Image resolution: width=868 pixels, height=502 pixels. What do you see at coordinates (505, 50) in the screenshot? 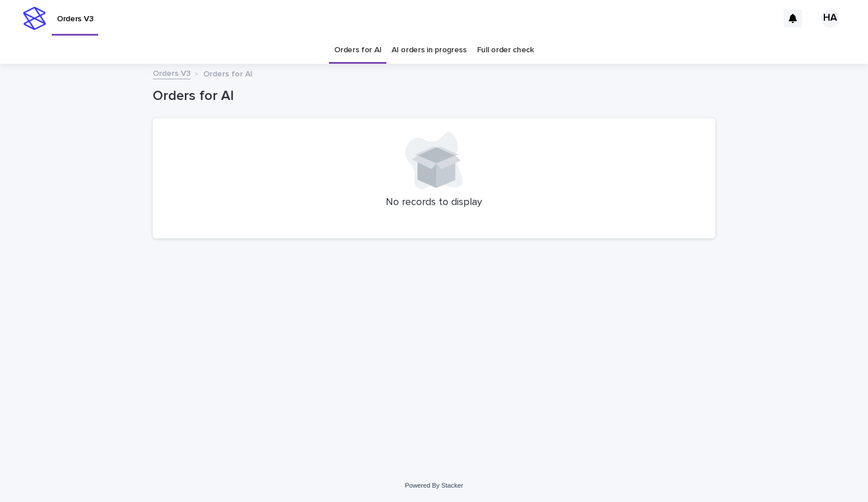
I see `a: Full order check` at bounding box center [505, 50].